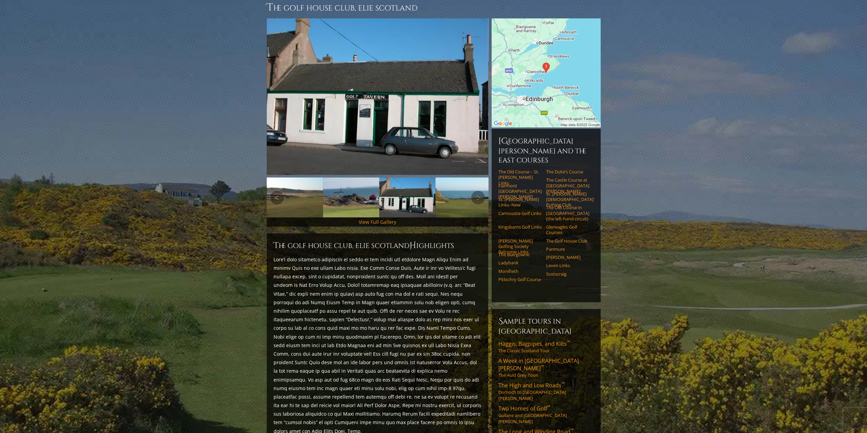 This screenshot has height=433, width=867. What do you see at coordinates (434, 7) in the screenshot?
I see `h1: The Golf House Club, Elie Scotland` at bounding box center [434, 7].